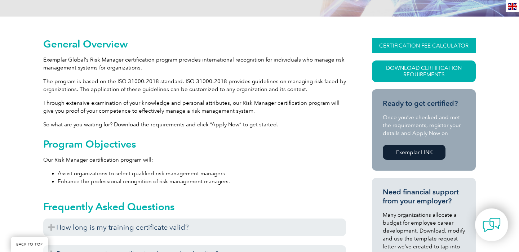 The height and width of the screenshot is (252, 519). What do you see at coordinates (194, 144) in the screenshot?
I see `h2: Program Objectives` at bounding box center [194, 144].